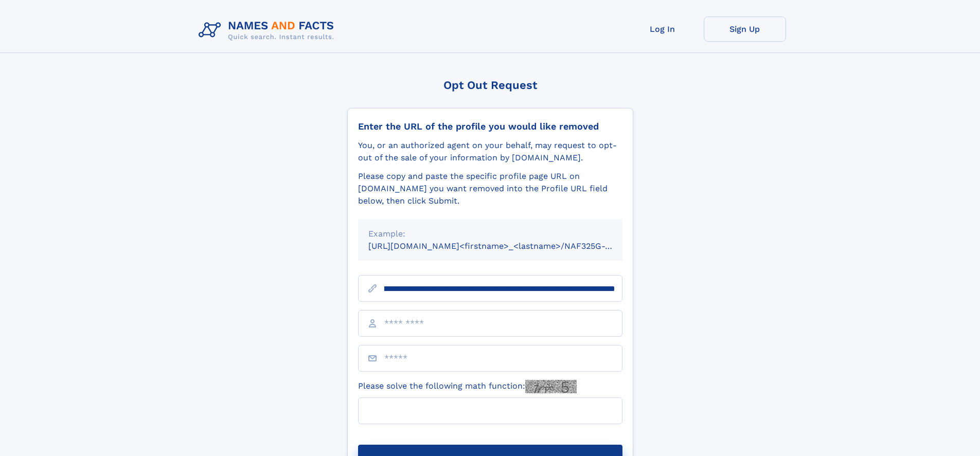 The height and width of the screenshot is (456, 980). Describe the element at coordinates (663, 28) in the screenshot. I see `a: Log In` at that location.